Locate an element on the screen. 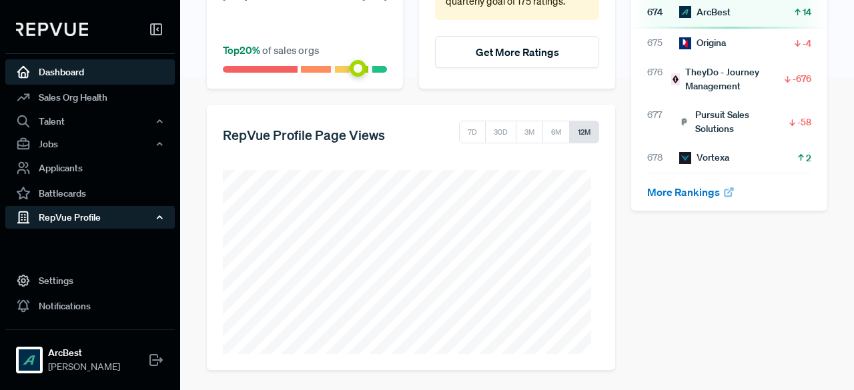 Image resolution: width=854 pixels, height=390 pixels. a: Sales Org Health is located at coordinates (90, 97).